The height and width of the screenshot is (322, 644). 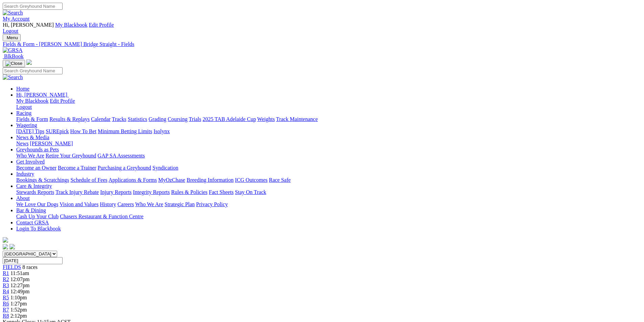 I want to click on a: News, so click(x=22, y=143).